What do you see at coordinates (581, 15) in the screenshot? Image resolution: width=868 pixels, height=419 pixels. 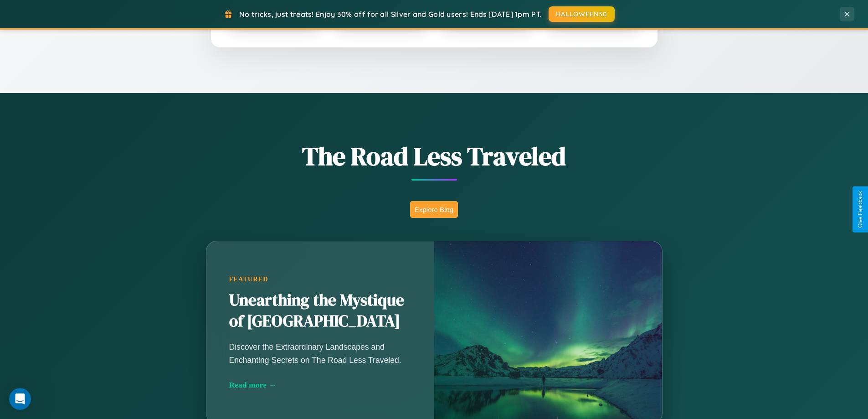 I see `button: HALLOWEEN30` at bounding box center [581, 15].